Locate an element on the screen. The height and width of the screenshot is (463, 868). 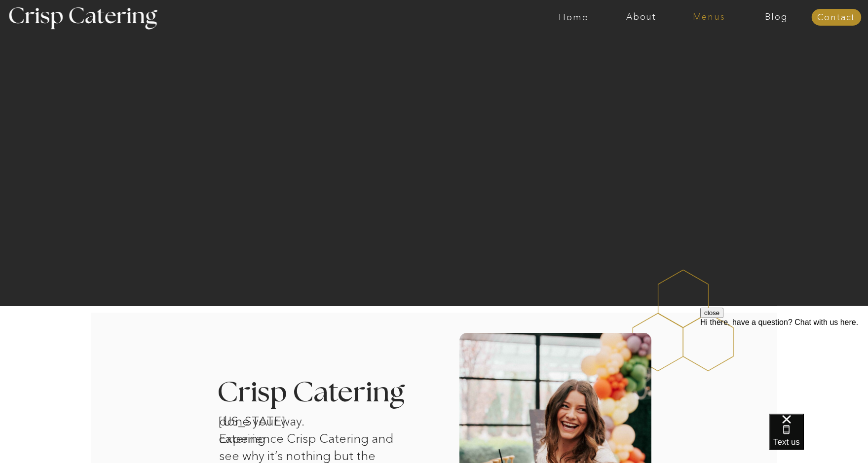
a: Blog is located at coordinates (776, 17).